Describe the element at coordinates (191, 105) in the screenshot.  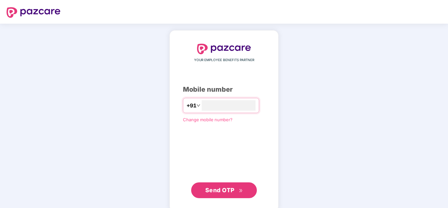
I see `span: +91` at that location.